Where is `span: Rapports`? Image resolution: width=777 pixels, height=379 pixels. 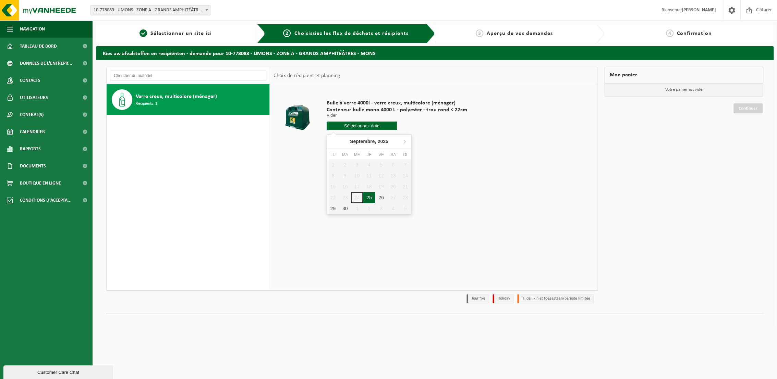
span: Rapports is located at coordinates (30, 149).